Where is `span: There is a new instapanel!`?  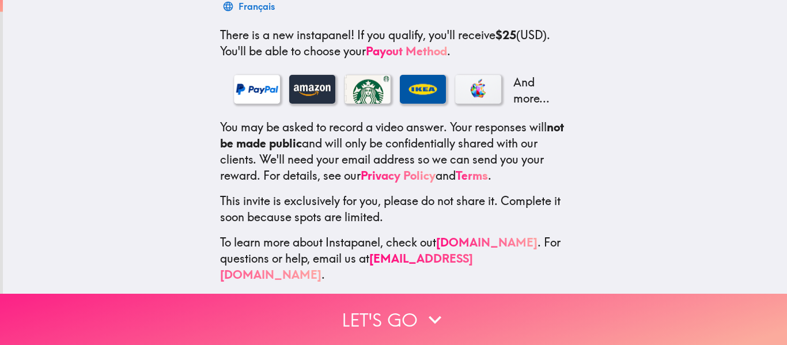 span: There is a new instapanel! is located at coordinates (287, 35).